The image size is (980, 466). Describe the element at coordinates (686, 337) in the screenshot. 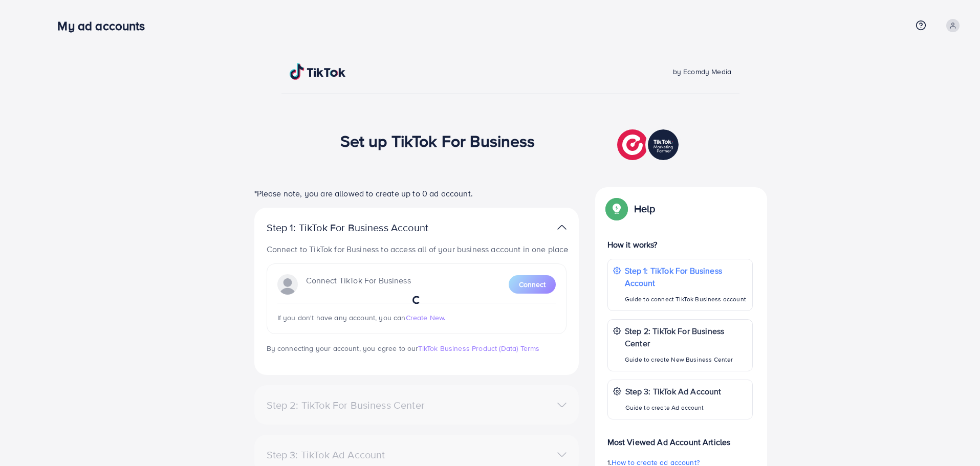

I see `p: Step 2: TikTok For Business Center` at that location.